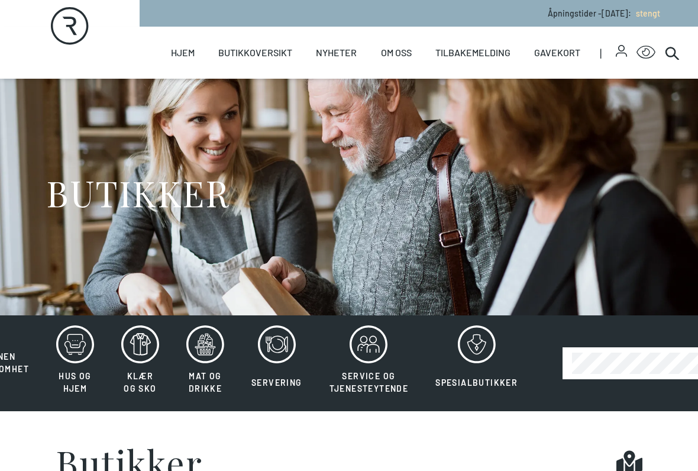 The width and height of the screenshot is (698, 471). Describe the element at coordinates (476, 363) in the screenshot. I see `button: Spesialbutikker` at that location.